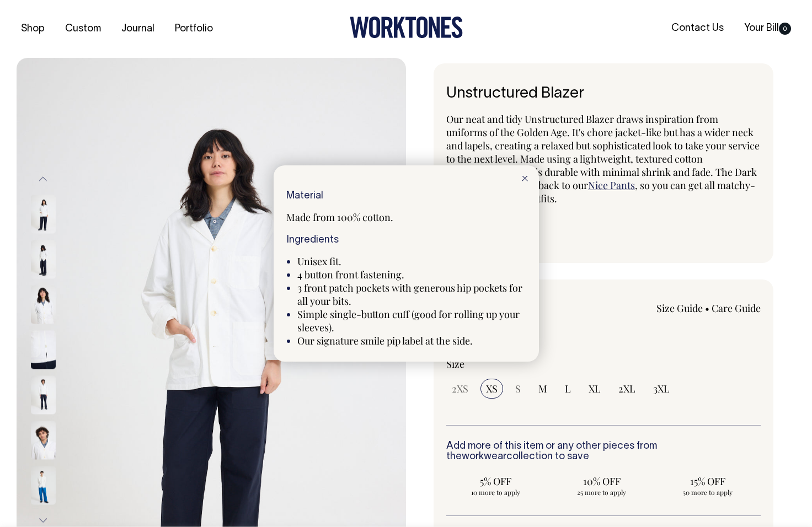  What do you see at coordinates (410, 295) in the screenshot?
I see `span: 3 front patch pockets with generous hip pockets for all your bits.` at bounding box center [410, 295].